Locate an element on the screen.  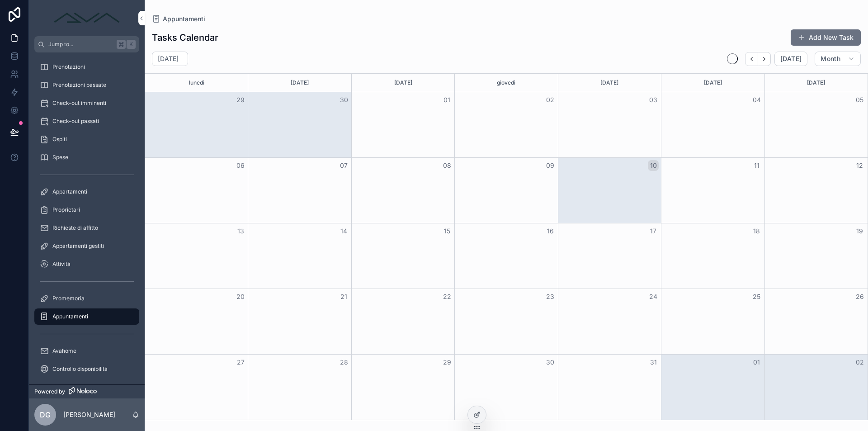
button: 20 is located at coordinates (241, 297).